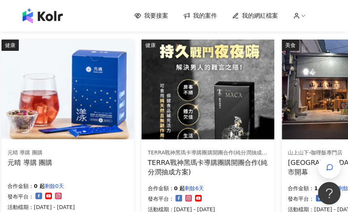  What do you see at coordinates (200, 16) in the screenshot?
I see `a: 我的案件` at bounding box center [200, 16].